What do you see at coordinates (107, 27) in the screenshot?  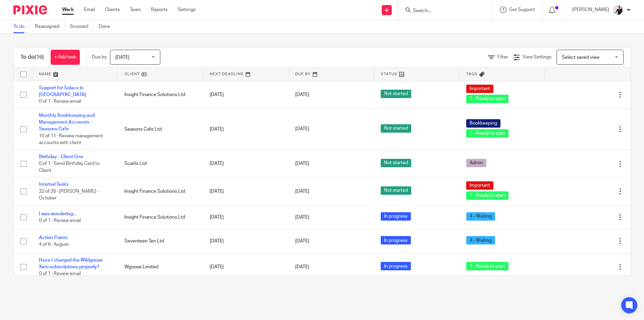 I see `a: Done` at bounding box center [107, 27].